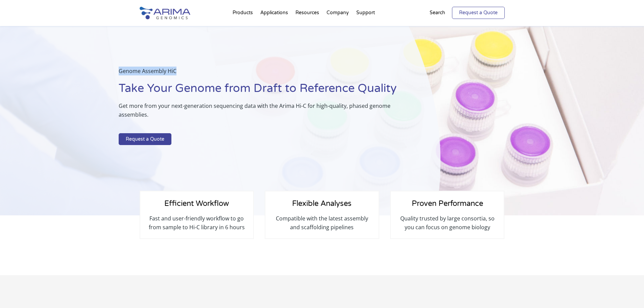  Describe the element at coordinates (322, 223) in the screenshot. I see `p: Compatible with the latest assembly and scaffolding pipelines` at that location.